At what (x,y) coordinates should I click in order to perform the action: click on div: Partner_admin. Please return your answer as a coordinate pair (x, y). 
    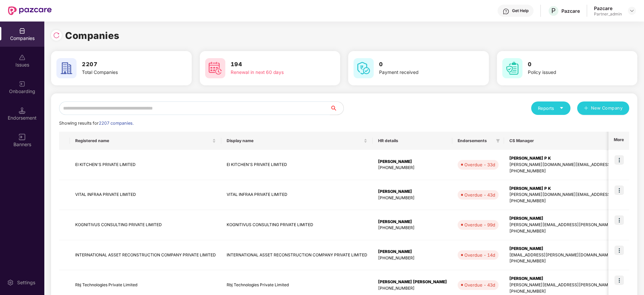
    Looking at the image, I should click on (608, 14).